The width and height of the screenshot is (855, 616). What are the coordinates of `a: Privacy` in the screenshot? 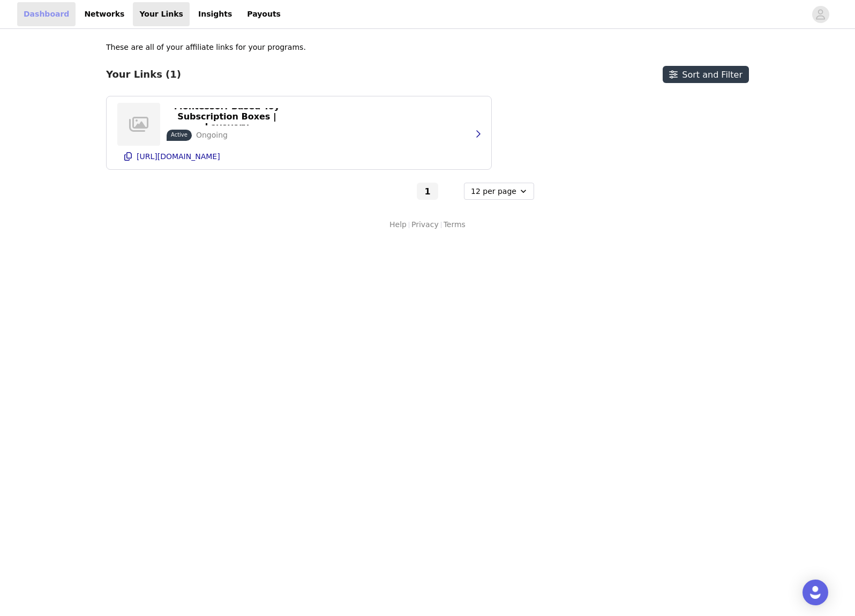 It's located at (425, 224).